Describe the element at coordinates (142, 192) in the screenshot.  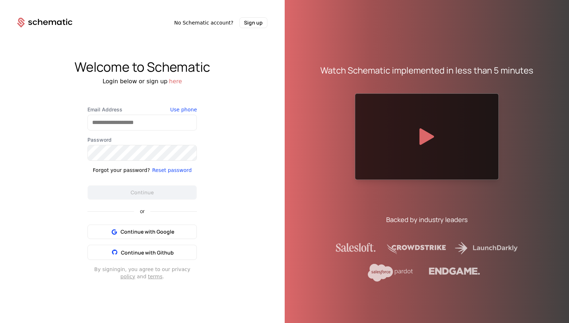
I see `button: Continue` at that location.